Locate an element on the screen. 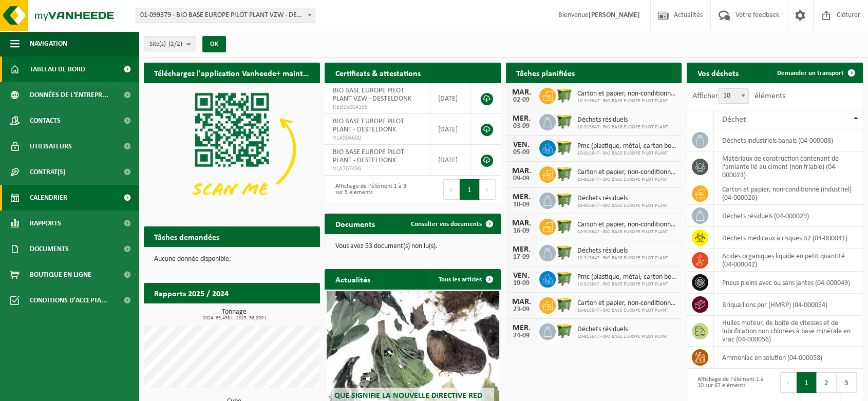 This screenshot has width=868, height=401. h2: Rapports 2025 / 2024 is located at coordinates (191, 293).